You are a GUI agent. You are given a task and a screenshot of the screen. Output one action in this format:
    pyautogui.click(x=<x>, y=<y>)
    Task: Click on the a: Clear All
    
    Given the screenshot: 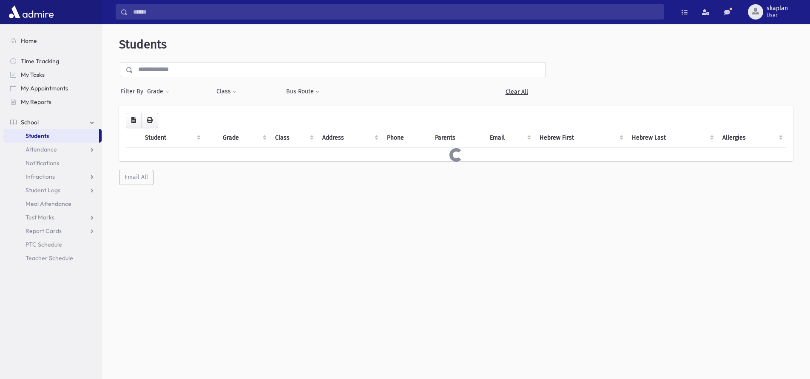 What is the action you would take?
    pyautogui.click(x=516, y=92)
    